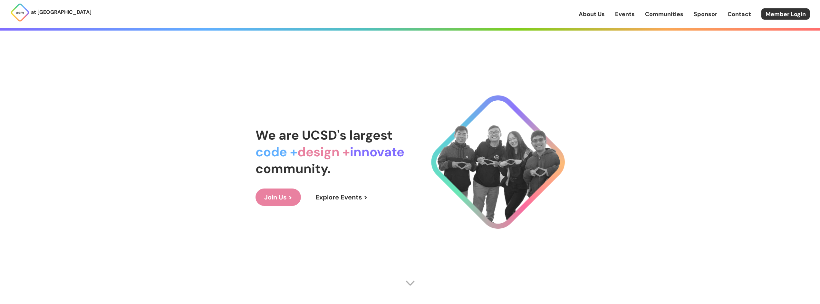 This screenshot has width=820, height=304. Describe the element at coordinates (625, 14) in the screenshot. I see `a: Events` at that location.